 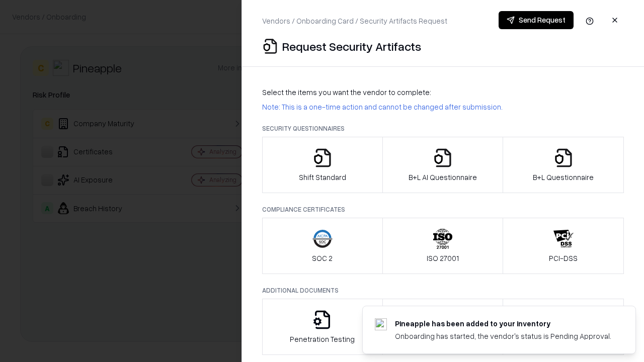 What do you see at coordinates (563, 246) in the screenshot?
I see `button: PCI-DSS` at bounding box center [563, 246].